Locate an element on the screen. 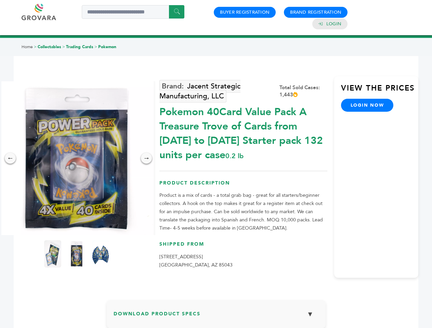  h3: Shipped From is located at coordinates (243, 247).